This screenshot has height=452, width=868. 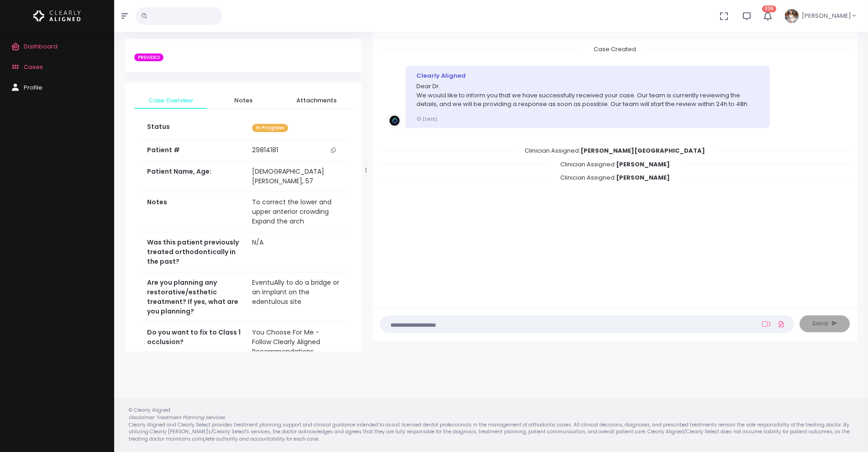 I want to click on p: Dear Dr. We would like to inform you that we have successfully received your case. Our team is cu..., so click(x=587, y=95).